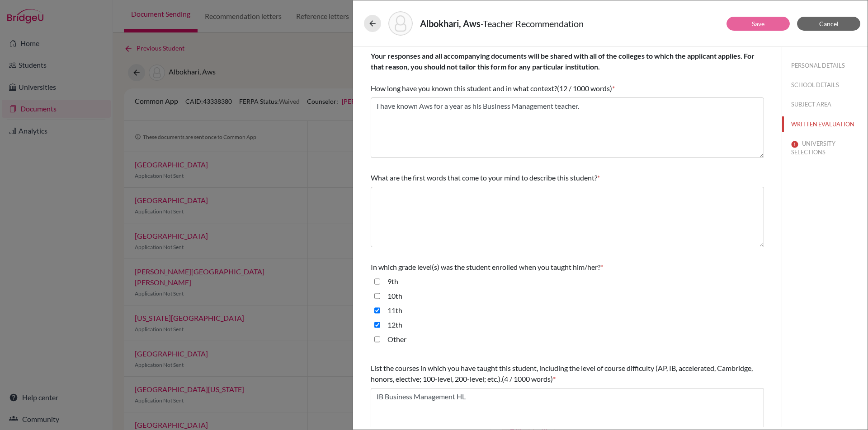  What do you see at coordinates (824, 85) in the screenshot?
I see `button: SCHOOL DETAILS` at bounding box center [824, 85].